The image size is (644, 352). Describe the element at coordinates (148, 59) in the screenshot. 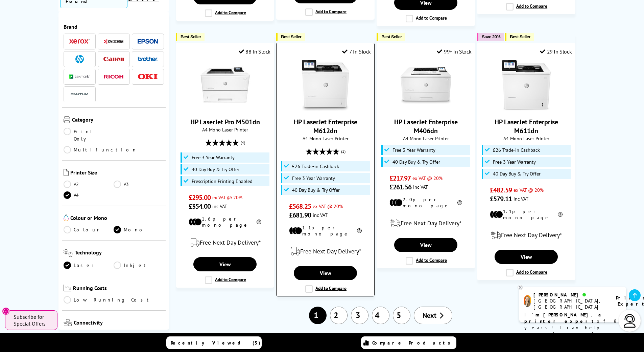

I see `img: Brother` at that location.